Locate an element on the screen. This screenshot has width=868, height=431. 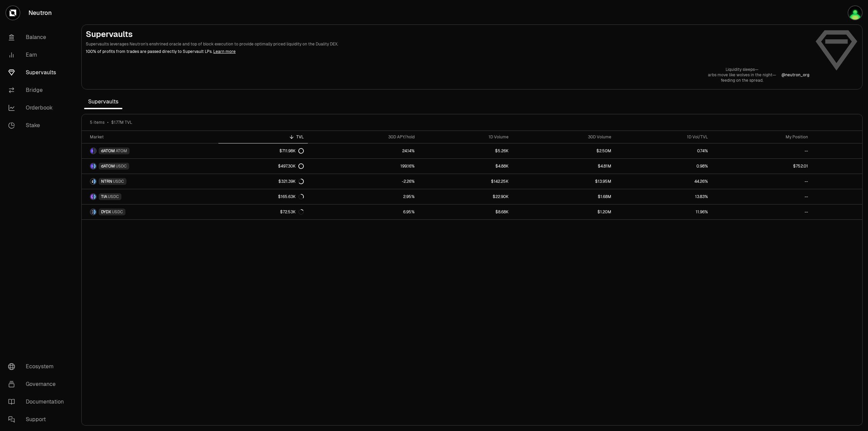
a: $165.63K is located at coordinates (263, 196).